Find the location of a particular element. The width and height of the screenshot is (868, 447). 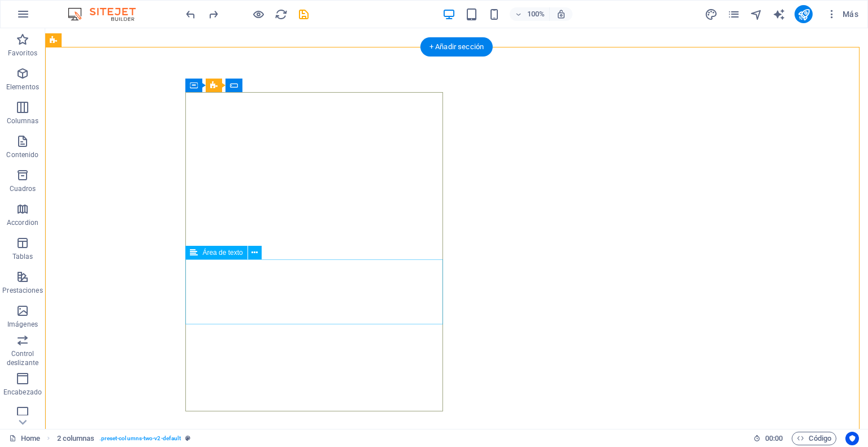

span: . preset-columns-two-v2-default is located at coordinates (140, 439).